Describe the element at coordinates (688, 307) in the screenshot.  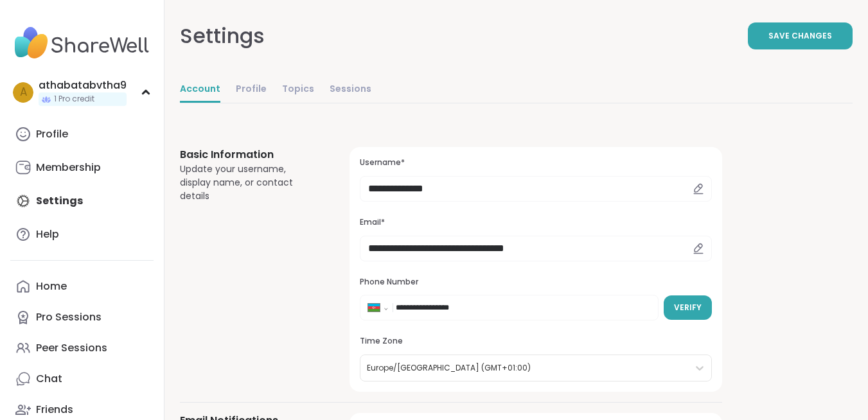
I see `button: Verify` at that location.